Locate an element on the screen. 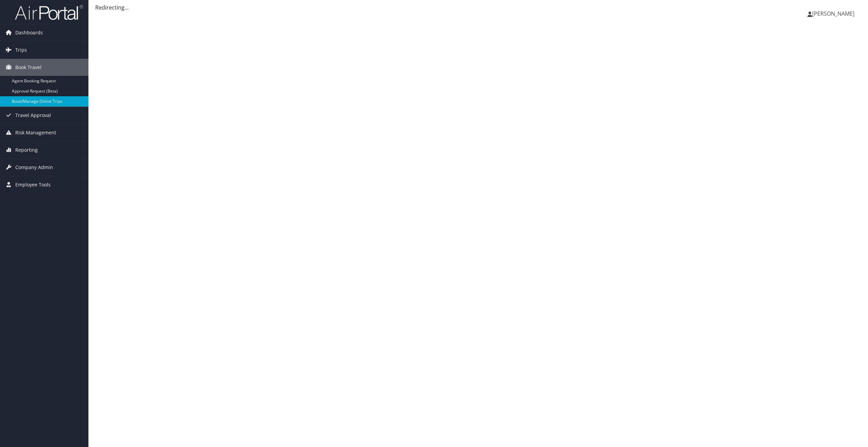 Image resolution: width=868 pixels, height=447 pixels. span: Employee Tools is located at coordinates (33, 184).